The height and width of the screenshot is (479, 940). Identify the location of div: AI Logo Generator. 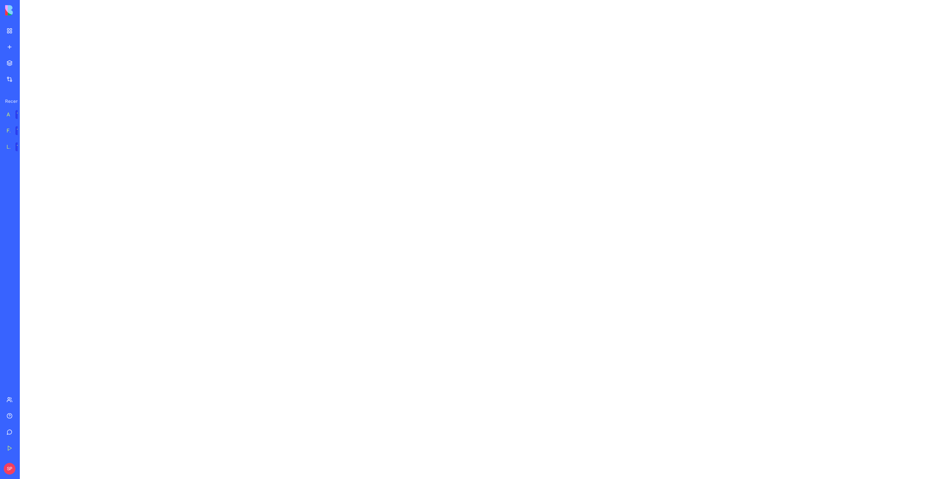
(8, 115).